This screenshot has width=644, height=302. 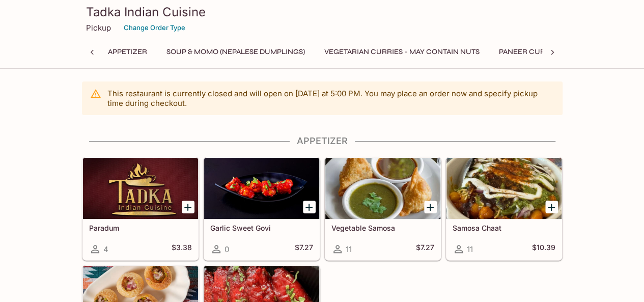 What do you see at coordinates (552, 206) in the screenshot?
I see `button: Add Samosa Chaat` at bounding box center [552, 206].